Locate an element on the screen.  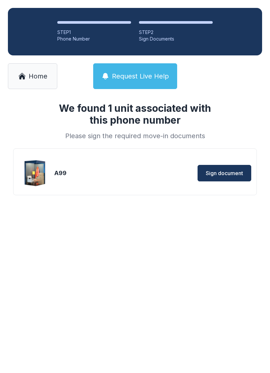
div: STEP 1 is located at coordinates (94, 32).